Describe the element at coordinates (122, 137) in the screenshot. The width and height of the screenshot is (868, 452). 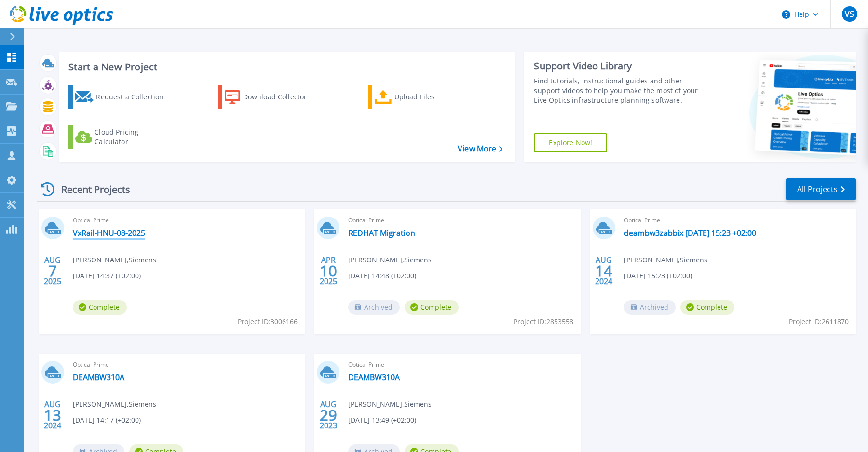
I see `a: Cloud Pricing Calculator` at that location.